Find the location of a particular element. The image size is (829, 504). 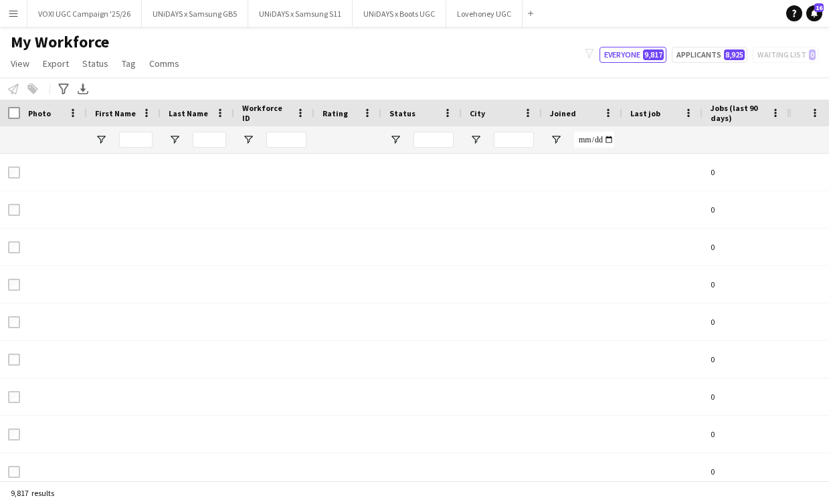

span: Tag is located at coordinates (129, 63).